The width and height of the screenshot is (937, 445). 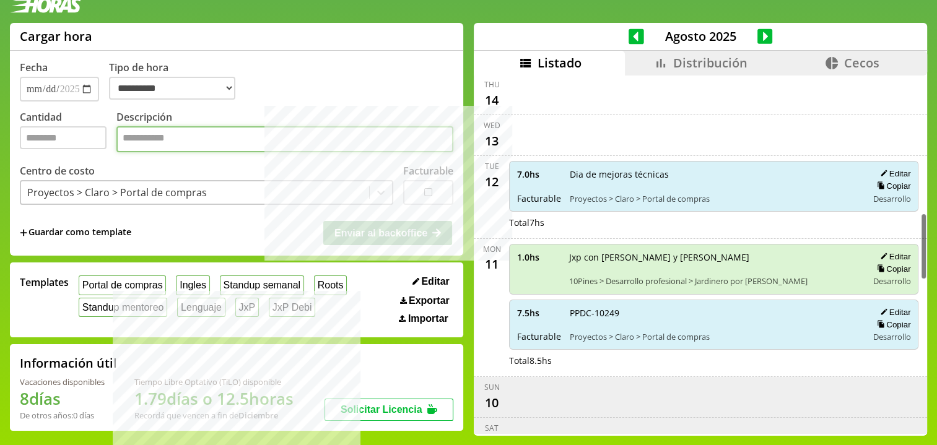 I want to click on select: Tipo de hora, so click(x=172, y=88).